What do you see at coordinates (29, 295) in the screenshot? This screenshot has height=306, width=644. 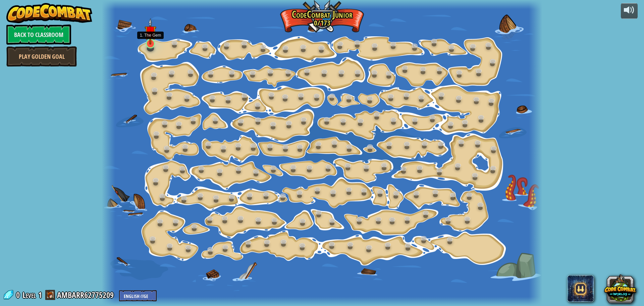 I see `span: Level` at bounding box center [29, 295].